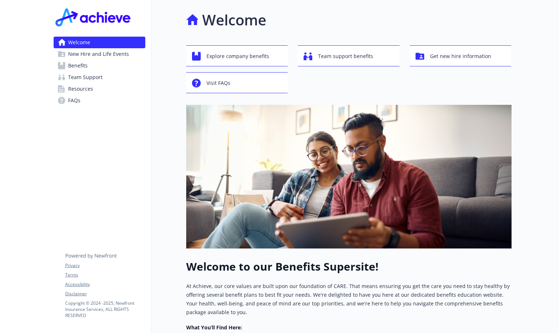 The image size is (559, 333). I want to click on img: overview page banner, so click(349, 176).